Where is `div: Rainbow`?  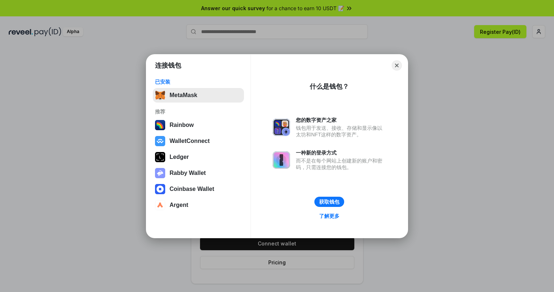 div: Rainbow is located at coordinates (182, 125).